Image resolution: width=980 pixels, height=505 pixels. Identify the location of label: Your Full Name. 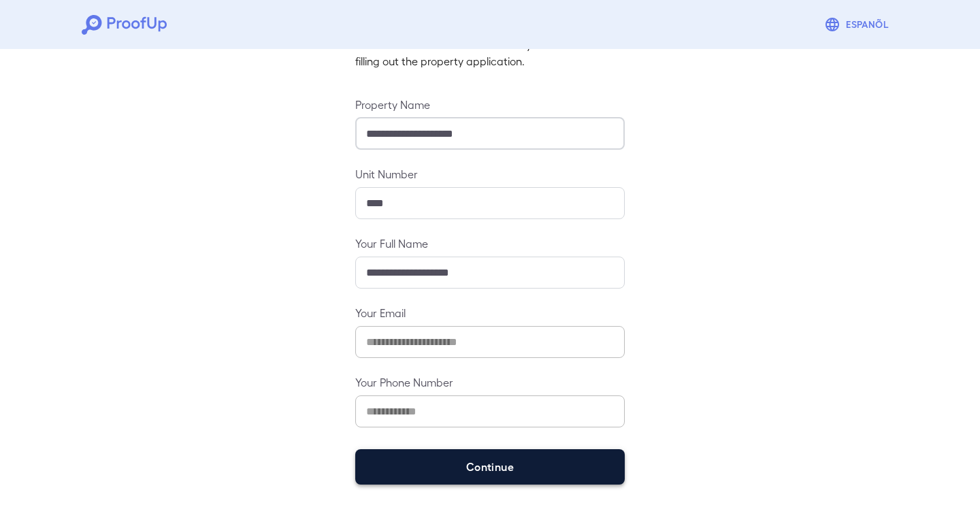
(490, 243).